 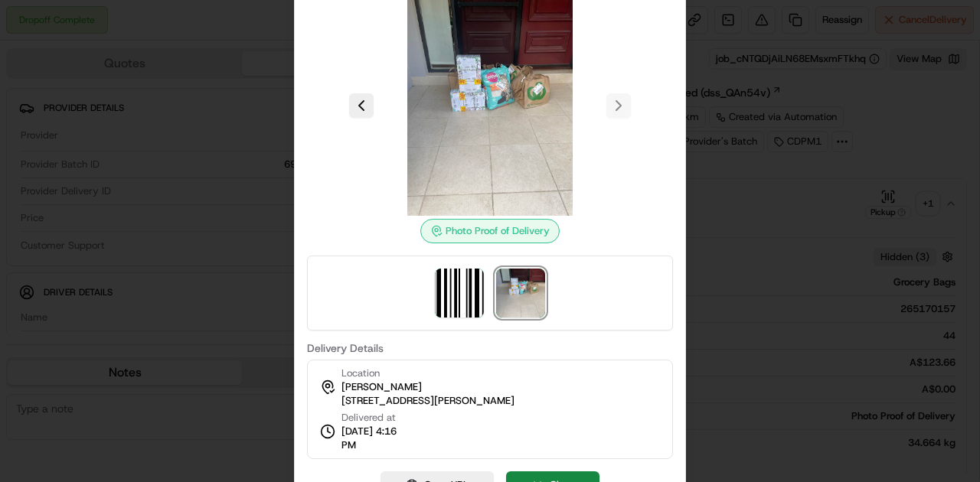 I want to click on button: photo_proof_of_delivery image, so click(x=521, y=293).